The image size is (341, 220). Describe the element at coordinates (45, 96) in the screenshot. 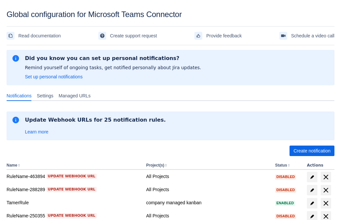

I see `span: Settings` at that location.